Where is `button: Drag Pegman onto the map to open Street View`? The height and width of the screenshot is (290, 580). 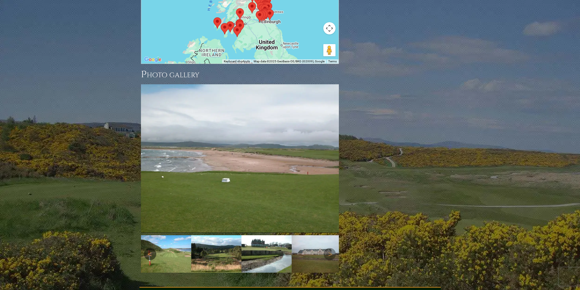 button: Drag Pegman onto the map to open Street View is located at coordinates (330, 50).